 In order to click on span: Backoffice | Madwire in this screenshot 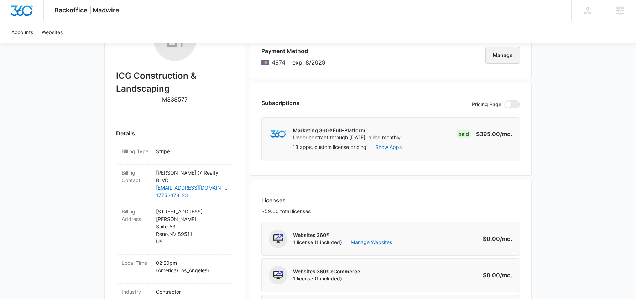, I will do `click(87, 10)`.